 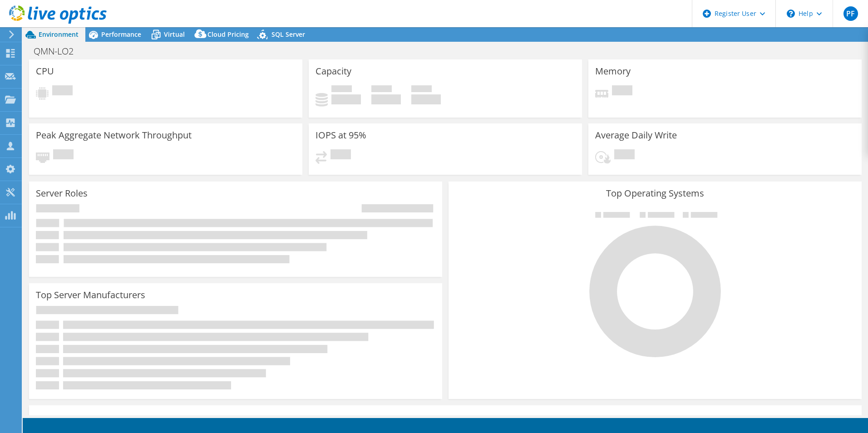 I want to click on h3: Server Roles, so click(x=61, y=194).